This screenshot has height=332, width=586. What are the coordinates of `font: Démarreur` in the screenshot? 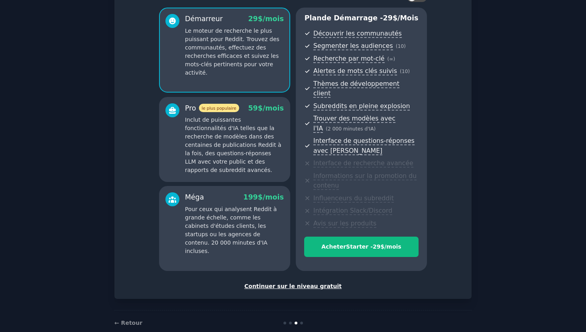 It's located at (204, 19).